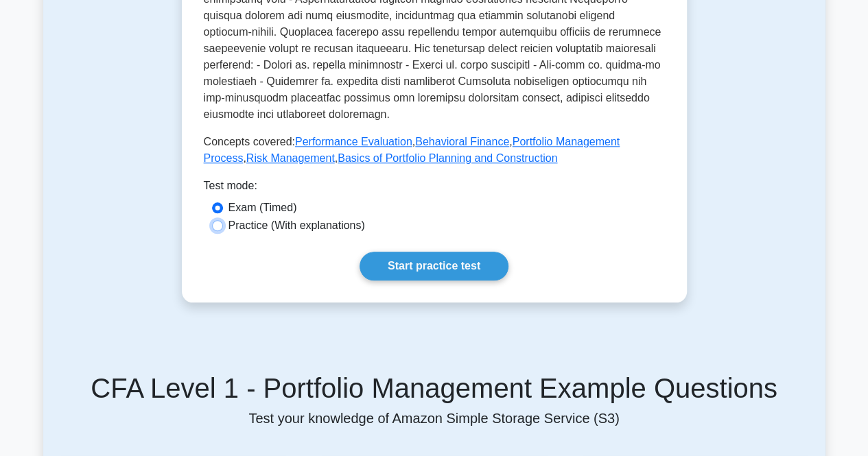 The height and width of the screenshot is (456, 868). Describe the element at coordinates (434, 150) in the screenshot. I see `p: Concepts covered: , , , ,` at that location.